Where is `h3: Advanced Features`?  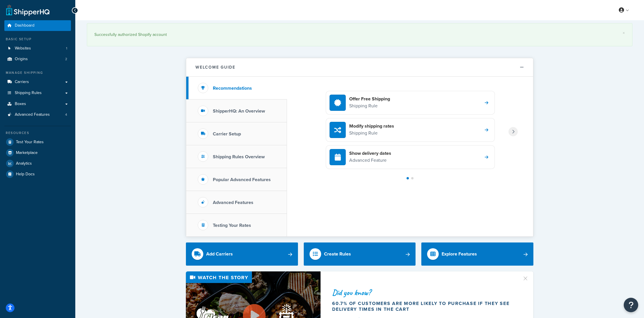
h3: Advanced Features is located at coordinates (233, 203).